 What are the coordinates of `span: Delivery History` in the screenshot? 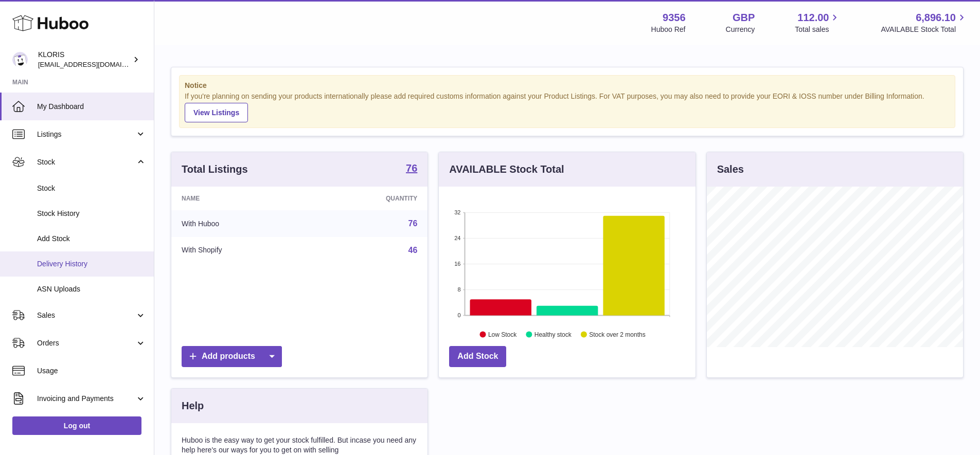 It's located at (91, 264).